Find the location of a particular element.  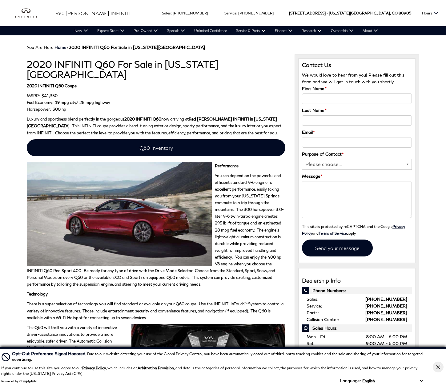

div: Powered by is located at coordinates (19, 381).